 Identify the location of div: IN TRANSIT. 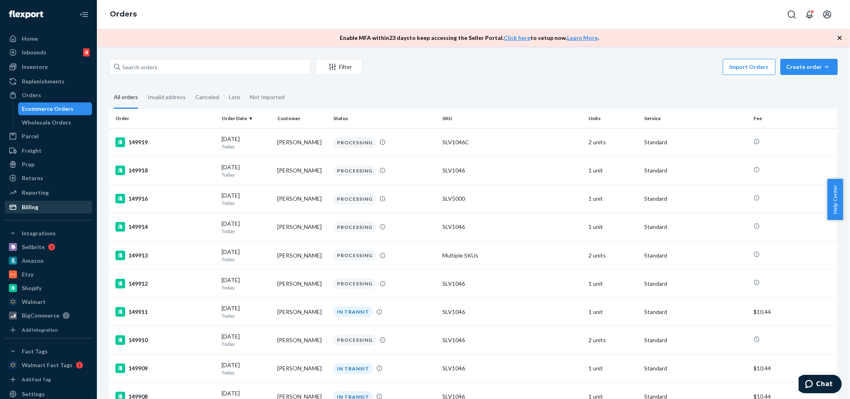
(353, 369).